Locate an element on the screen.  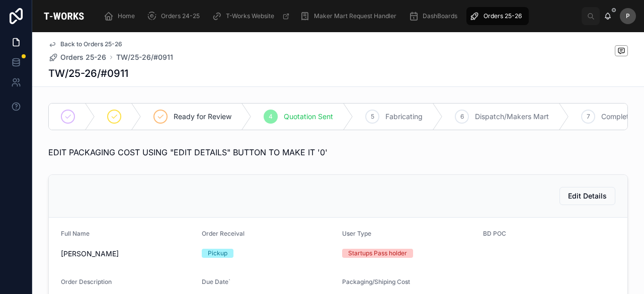
span: Quotation Sent is located at coordinates (309, 117).